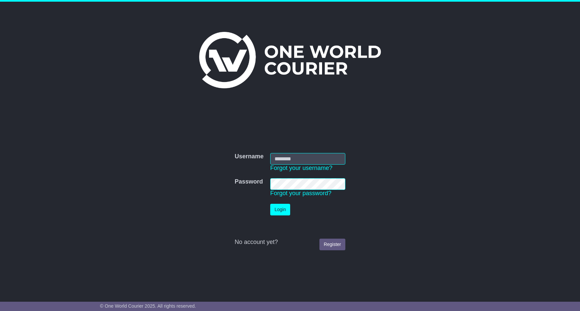  I want to click on a: Register, so click(332, 245).